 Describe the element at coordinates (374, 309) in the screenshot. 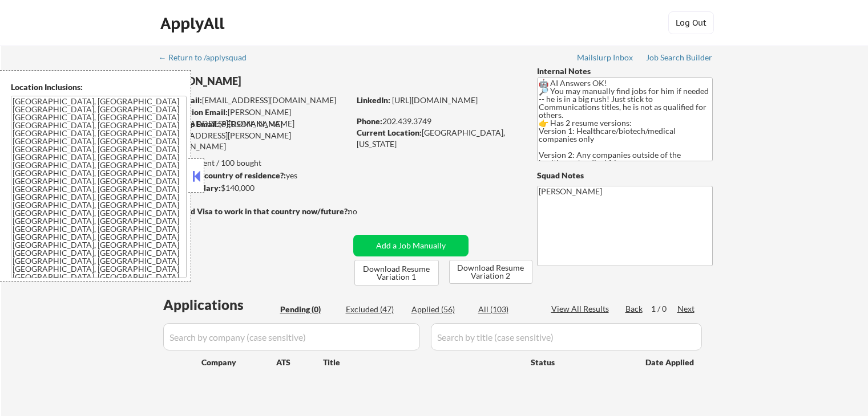

I see `div: Excluded (47)` at that location.